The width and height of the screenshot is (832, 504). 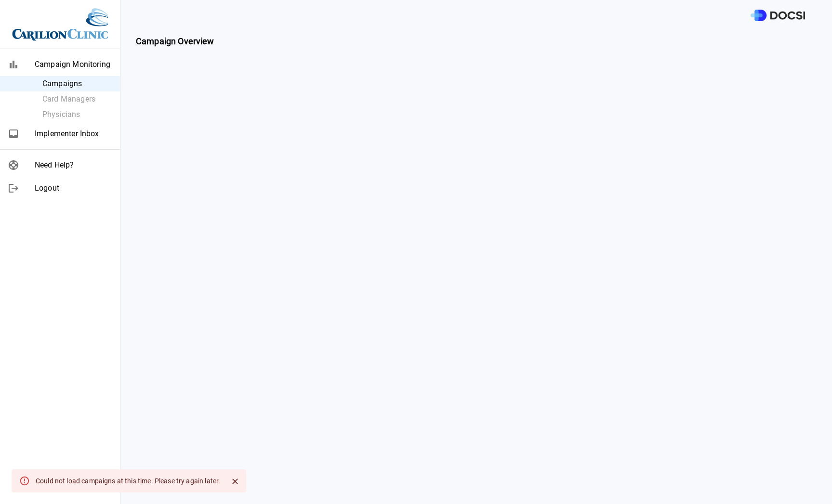 I want to click on img: Site Logo, so click(x=60, y=24).